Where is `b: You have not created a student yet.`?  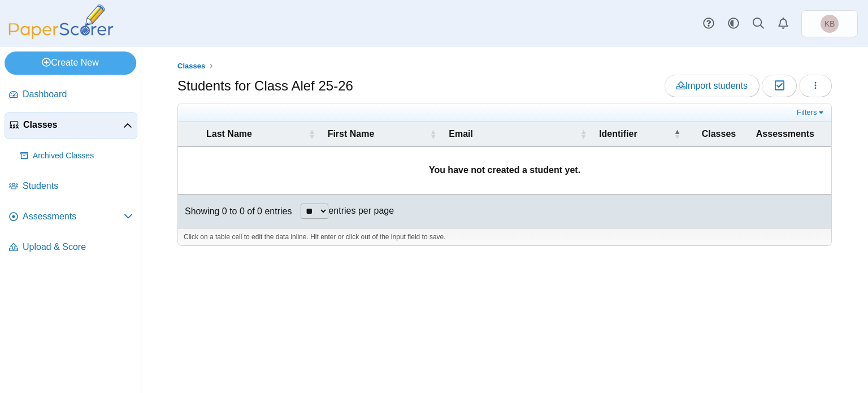 b: You have not created a student yet. is located at coordinates (505, 169).